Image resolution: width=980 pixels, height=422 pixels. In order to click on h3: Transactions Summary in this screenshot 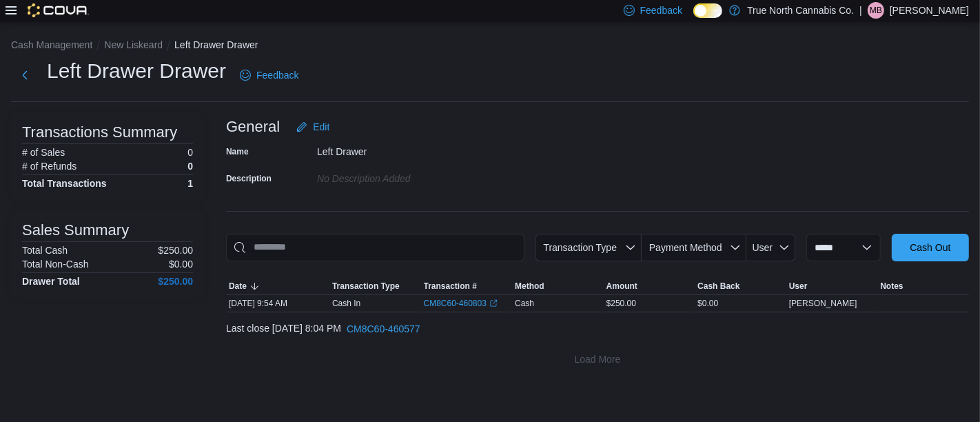, I will do `click(100, 132)`.